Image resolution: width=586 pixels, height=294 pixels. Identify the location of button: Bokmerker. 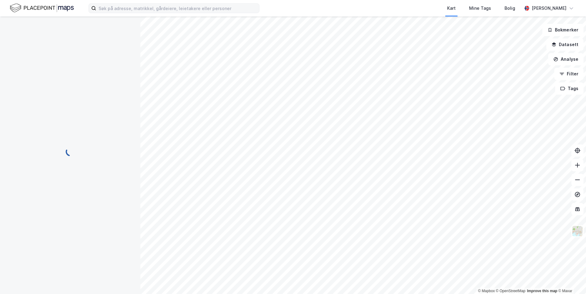
(563, 30).